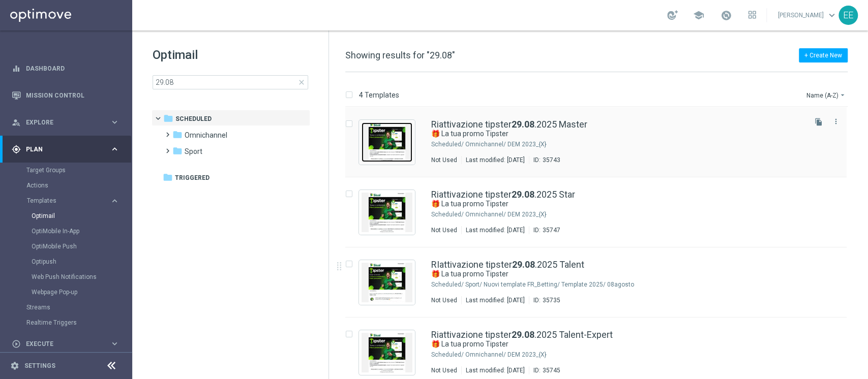  I want to click on div: 35743, so click(551, 160).